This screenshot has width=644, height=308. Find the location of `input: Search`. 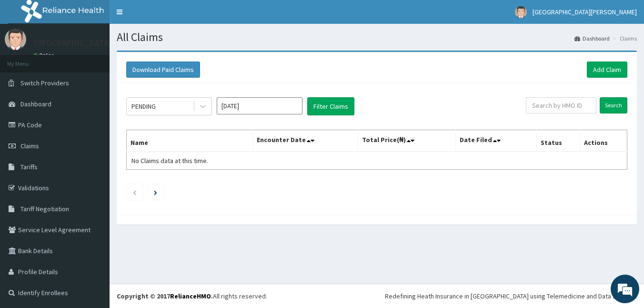

input: Search is located at coordinates (614, 106).